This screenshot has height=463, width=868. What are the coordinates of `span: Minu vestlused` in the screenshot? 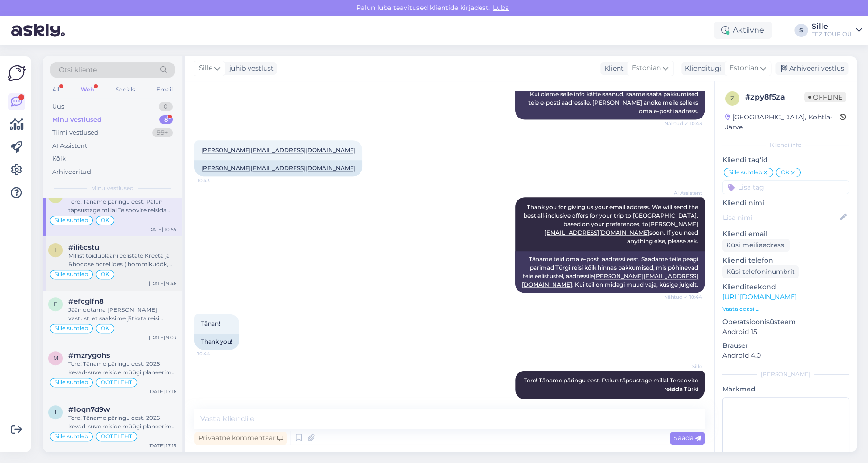 It's located at (113, 188).